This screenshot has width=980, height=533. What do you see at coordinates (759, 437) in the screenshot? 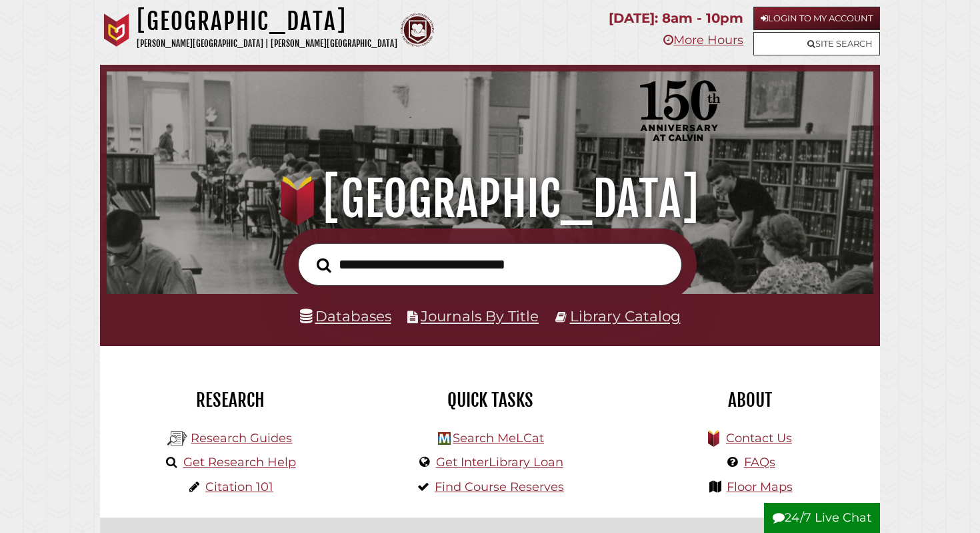
I see `a: Contact Us` at bounding box center [759, 437].